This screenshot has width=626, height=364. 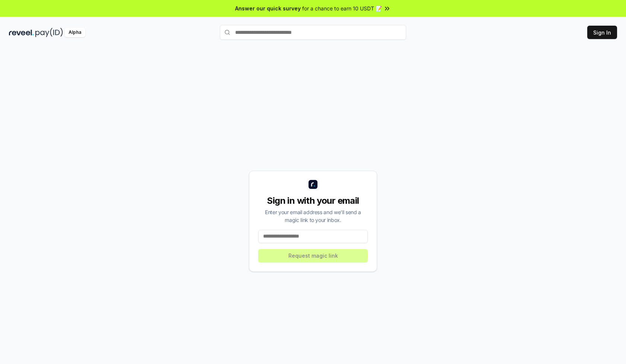 I want to click on img: reveel_dark, so click(x=21, y=32).